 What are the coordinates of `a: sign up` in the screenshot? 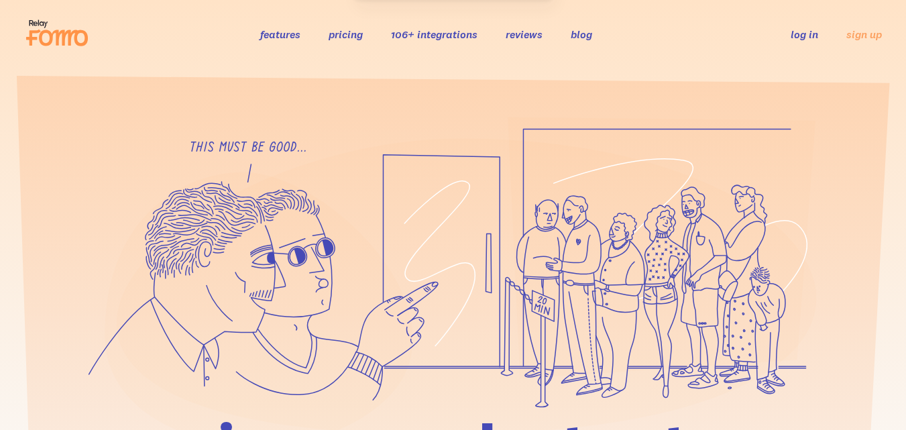 It's located at (864, 34).